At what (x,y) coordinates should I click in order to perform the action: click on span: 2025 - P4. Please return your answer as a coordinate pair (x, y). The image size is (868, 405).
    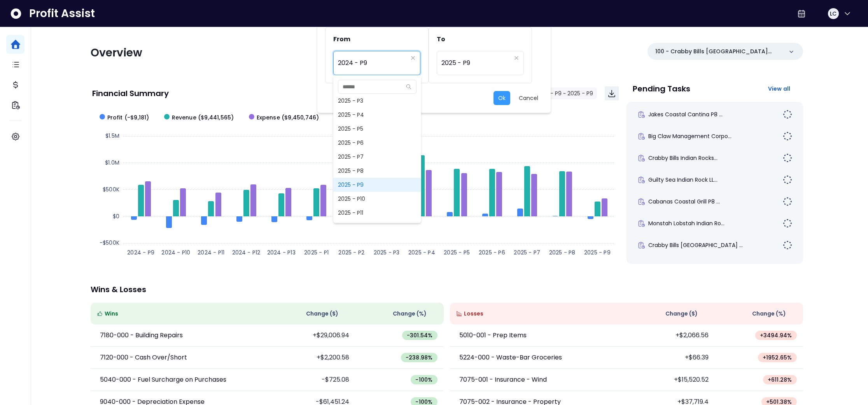
    Looking at the image, I should click on (377, 115).